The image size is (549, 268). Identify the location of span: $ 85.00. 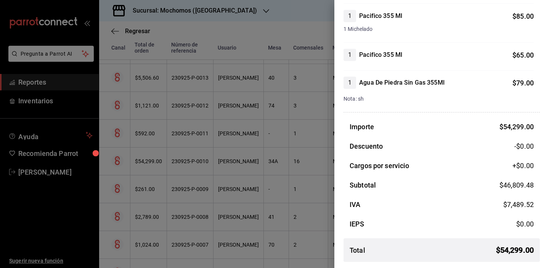
(523, 16).